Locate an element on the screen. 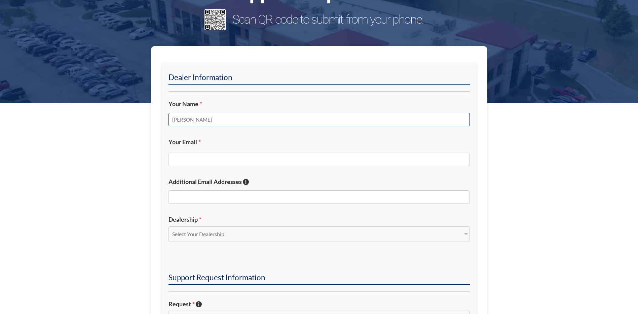 This screenshot has height=314, width=638. h2: Dealer Information is located at coordinates (319, 78).